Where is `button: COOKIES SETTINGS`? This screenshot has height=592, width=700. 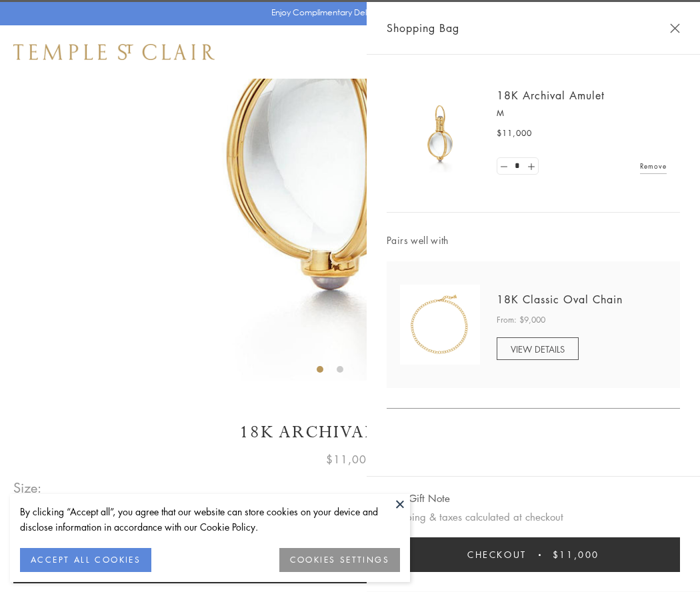
button: COOKIES SETTINGS is located at coordinates (339, 559).